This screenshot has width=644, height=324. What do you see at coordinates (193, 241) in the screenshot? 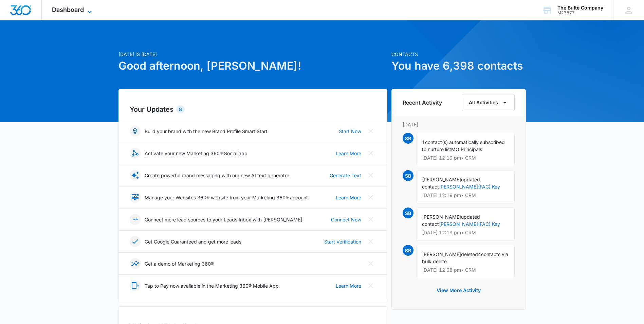
I see `p: Get Google Guaranteed and get more leads` at bounding box center [193, 241].